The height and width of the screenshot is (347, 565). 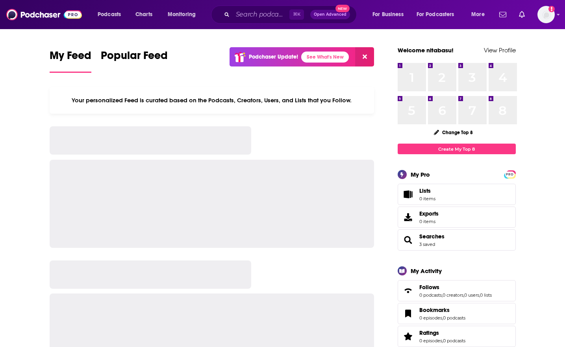 What do you see at coordinates (212, 100) in the screenshot?
I see `div: Your personalized Feed is curated based on the Podcasts, Creators, Users, and Lists that you Follow.` at bounding box center [212, 100].